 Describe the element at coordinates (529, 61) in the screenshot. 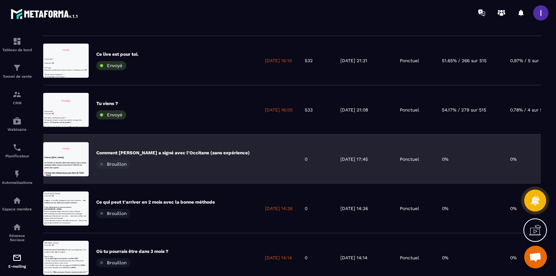

I see `p: 0.97% / 5 sur 515` at that location.